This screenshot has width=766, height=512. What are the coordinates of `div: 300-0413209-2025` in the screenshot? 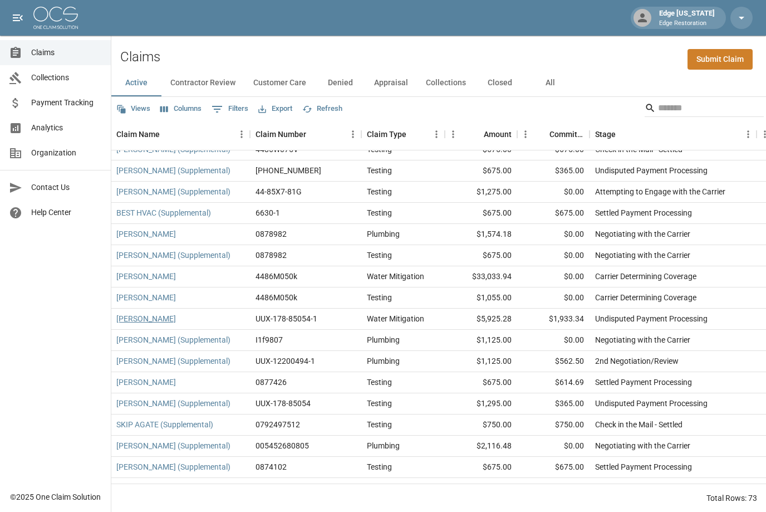 It's located at (288, 170).